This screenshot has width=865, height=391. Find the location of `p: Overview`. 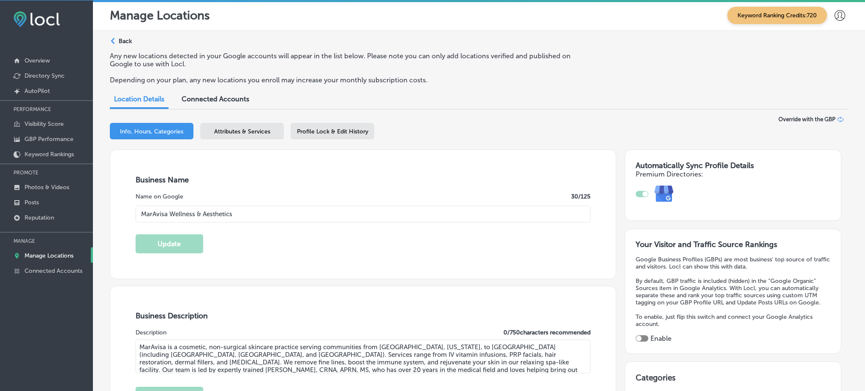

p: Overview is located at coordinates (37, 60).